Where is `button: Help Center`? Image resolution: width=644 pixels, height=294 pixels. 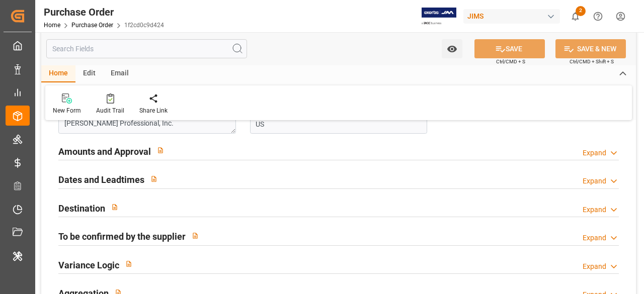
button: Help Center is located at coordinates (598, 16).